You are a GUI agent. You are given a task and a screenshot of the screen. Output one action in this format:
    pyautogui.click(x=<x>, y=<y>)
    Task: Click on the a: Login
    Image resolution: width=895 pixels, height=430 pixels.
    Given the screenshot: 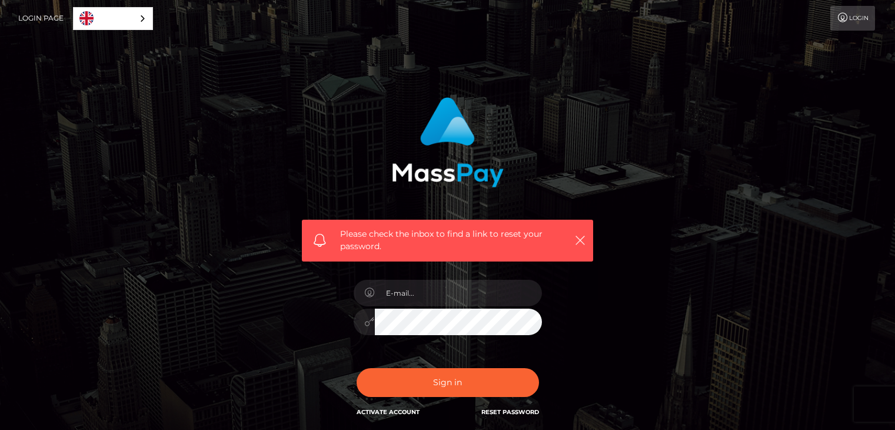 What is the action you would take?
    pyautogui.click(x=853, y=18)
    